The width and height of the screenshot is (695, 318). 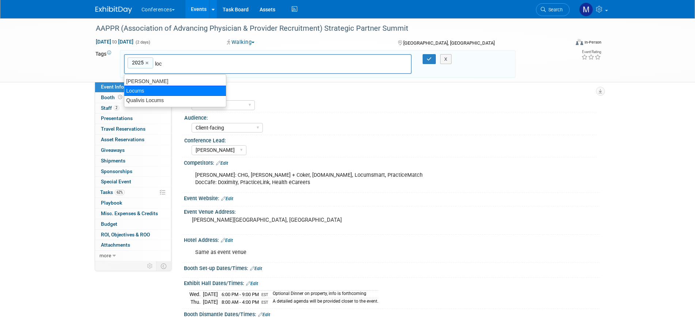 What do you see at coordinates (163, 266) in the screenshot?
I see `td: Toggle Event Tabs` at bounding box center [163, 266].